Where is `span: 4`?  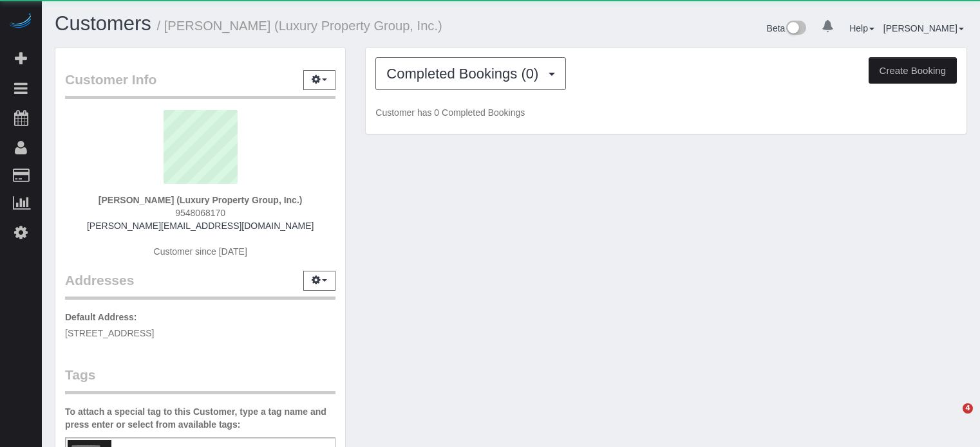 span: 4 is located at coordinates (967, 409).